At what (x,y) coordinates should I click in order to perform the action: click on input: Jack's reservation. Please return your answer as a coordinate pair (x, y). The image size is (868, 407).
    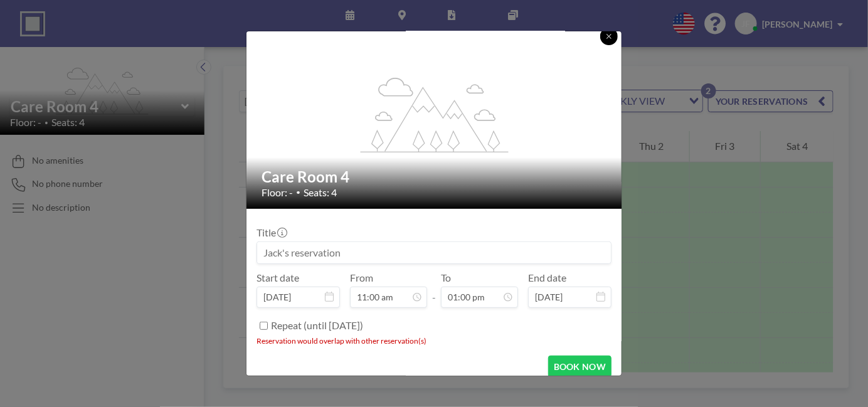
    Looking at the image, I should click on (434, 252).